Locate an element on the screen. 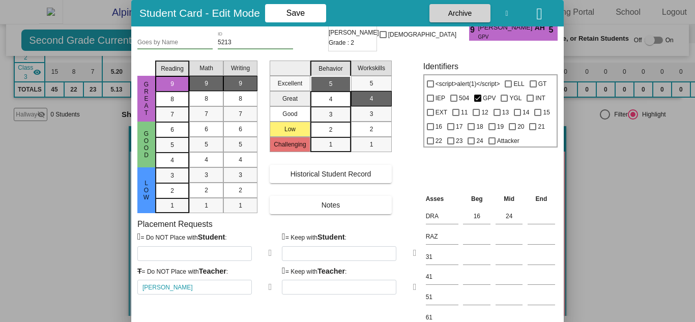 This screenshot has height=322, width=695. span: Save is located at coordinates (296, 13).